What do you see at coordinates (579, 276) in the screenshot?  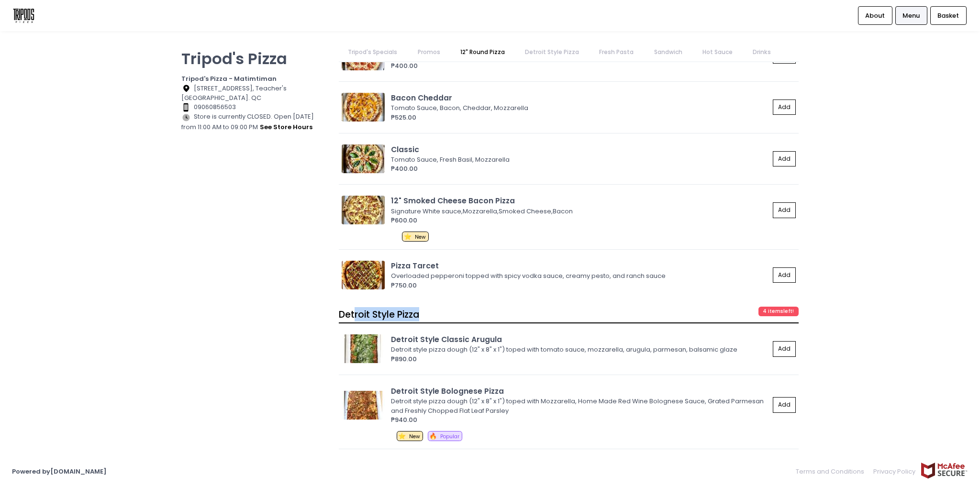 I see `div: Overloaded pepperoni topped with spicy vodka sauce, creamy pesto, and ranch sauce` at bounding box center [579, 276].